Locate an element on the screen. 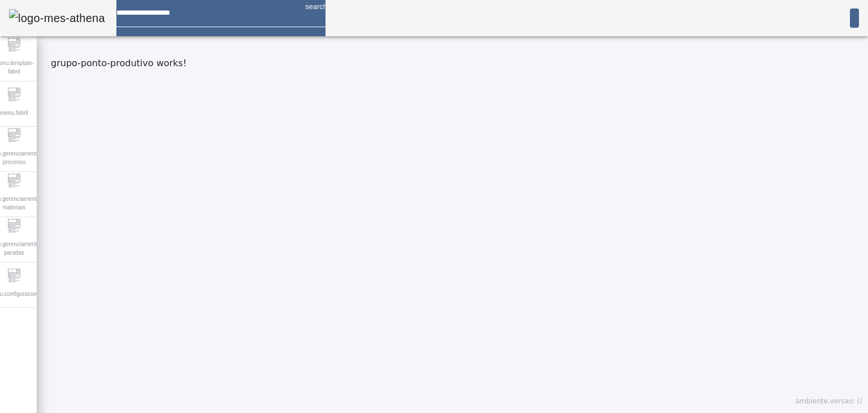 Image resolution: width=868 pixels, height=413 pixels. p: grupo-ponto-produtivo works! is located at coordinates (456, 64).